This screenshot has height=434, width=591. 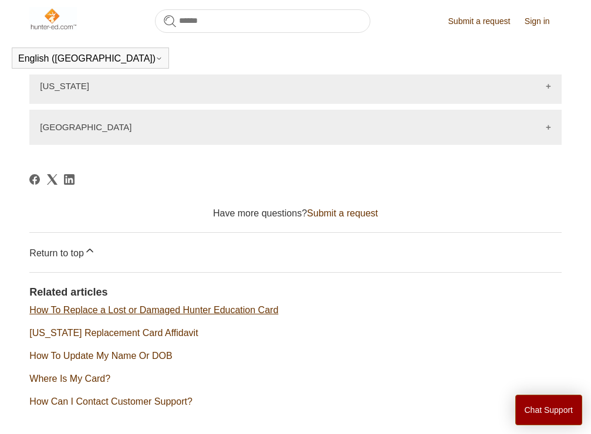 What do you see at coordinates (53, 19) in the screenshot?
I see `img: Hunter-Ed Help Center home page` at bounding box center [53, 19].